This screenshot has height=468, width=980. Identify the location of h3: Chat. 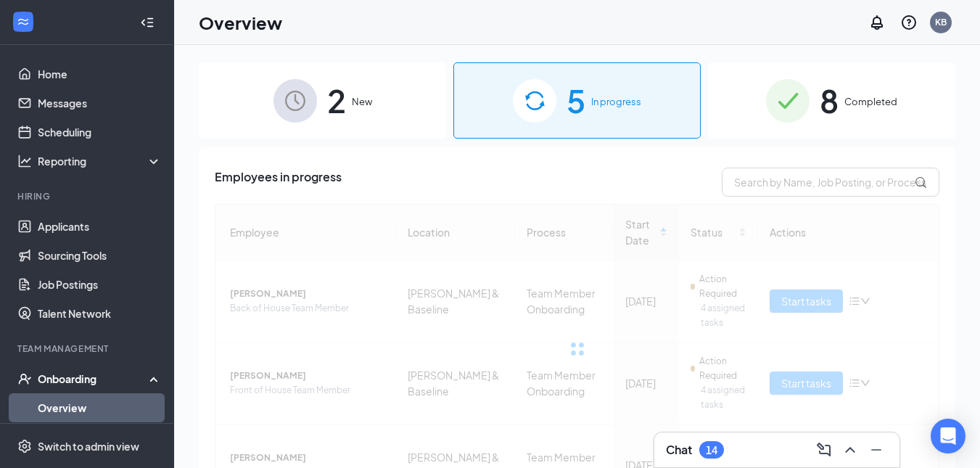
(679, 450).